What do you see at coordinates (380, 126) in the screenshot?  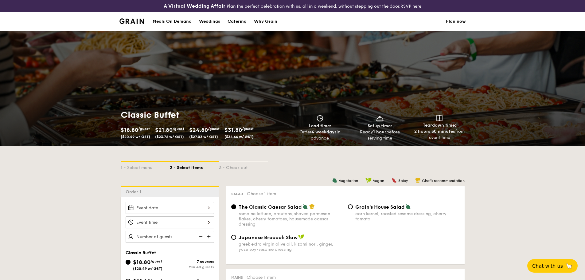 I see `span: Setup time:` at bounding box center [380, 126].